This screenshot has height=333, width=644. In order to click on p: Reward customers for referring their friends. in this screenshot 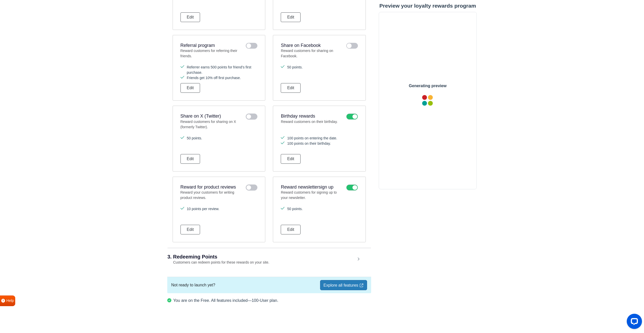, I will do `click(212, 53)`.